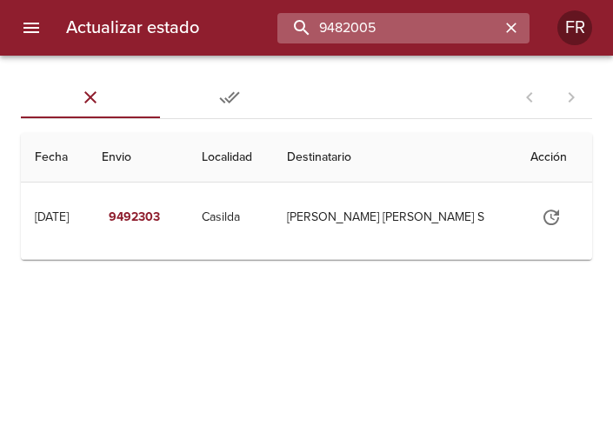 Image resolution: width=613 pixels, height=432 pixels. What do you see at coordinates (230, 217) in the screenshot?
I see `td: Casilda` at bounding box center [230, 217].